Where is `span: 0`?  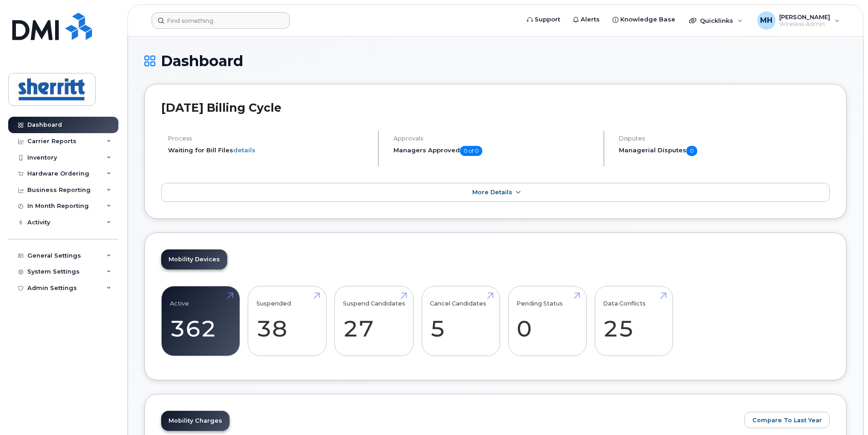
span: 0 is located at coordinates (692, 151).